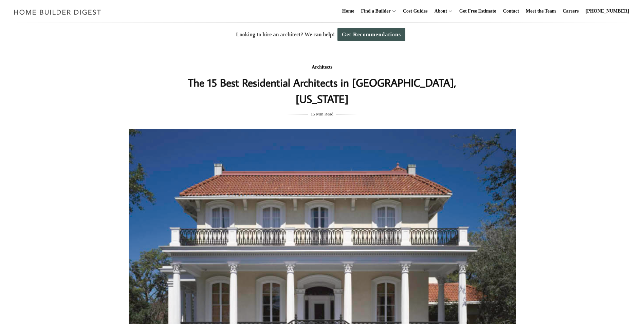  What do you see at coordinates (511, 11) in the screenshot?
I see `a: Contact` at bounding box center [511, 11].